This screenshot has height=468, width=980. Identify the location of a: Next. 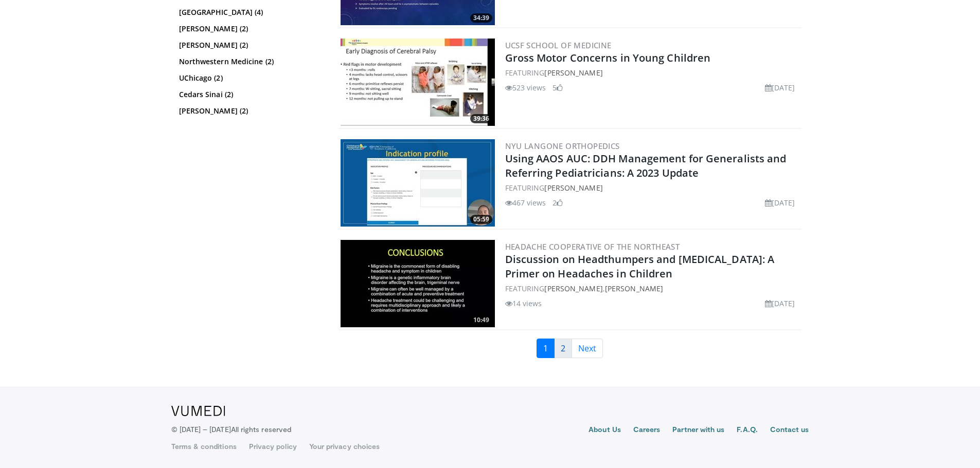
(587, 348).